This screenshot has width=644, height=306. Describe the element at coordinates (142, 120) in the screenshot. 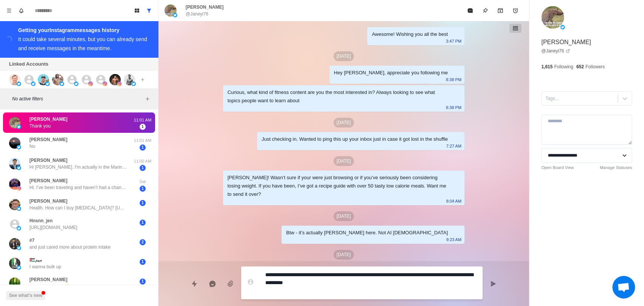

I see `p: 11:01 AM` at that location.